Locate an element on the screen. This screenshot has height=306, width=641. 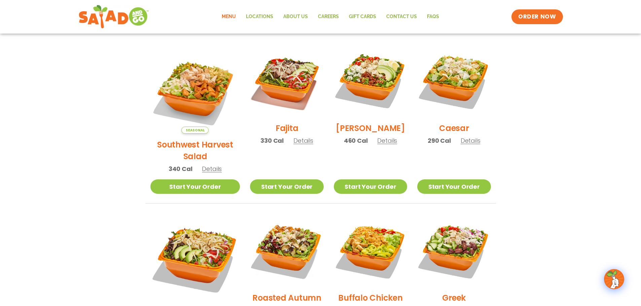
img: Product photo for Roasted Autumn Salad is located at coordinates (287, 251).